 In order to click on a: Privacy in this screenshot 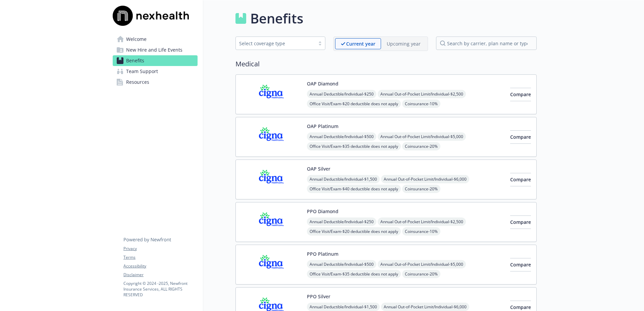, I will do `click(160, 249)`.